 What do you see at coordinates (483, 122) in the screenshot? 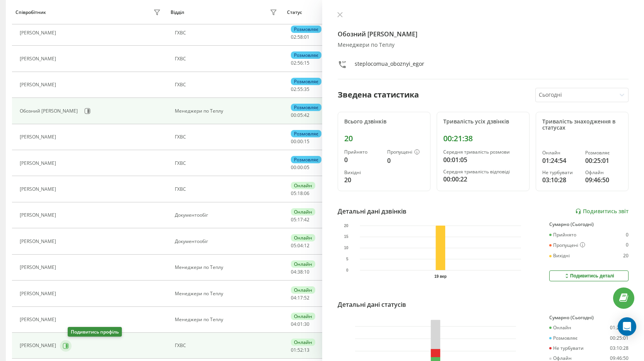
I see `div: Тривалість усіх дзвінків` at bounding box center [483, 122].